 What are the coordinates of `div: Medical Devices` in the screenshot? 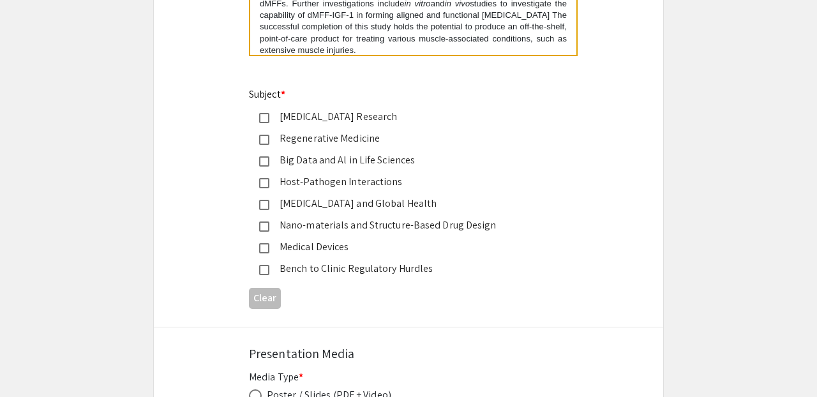 It's located at (403, 247).